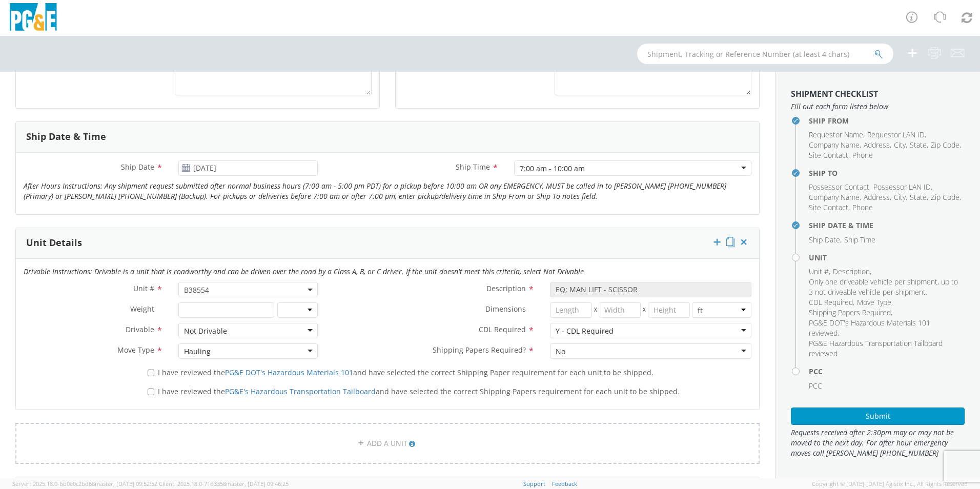 The height and width of the screenshot is (489, 980). Describe the element at coordinates (564, 484) in the screenshot. I see `a: Feedback` at that location.